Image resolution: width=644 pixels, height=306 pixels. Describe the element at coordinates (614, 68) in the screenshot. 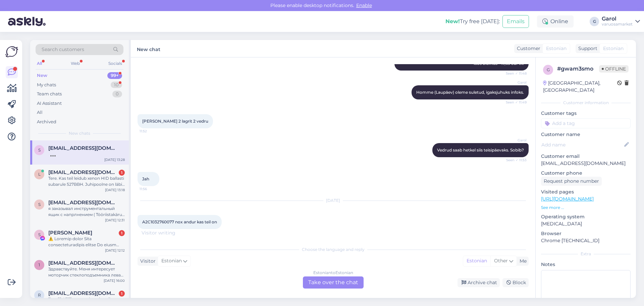

I see `span: Offline` at that location.